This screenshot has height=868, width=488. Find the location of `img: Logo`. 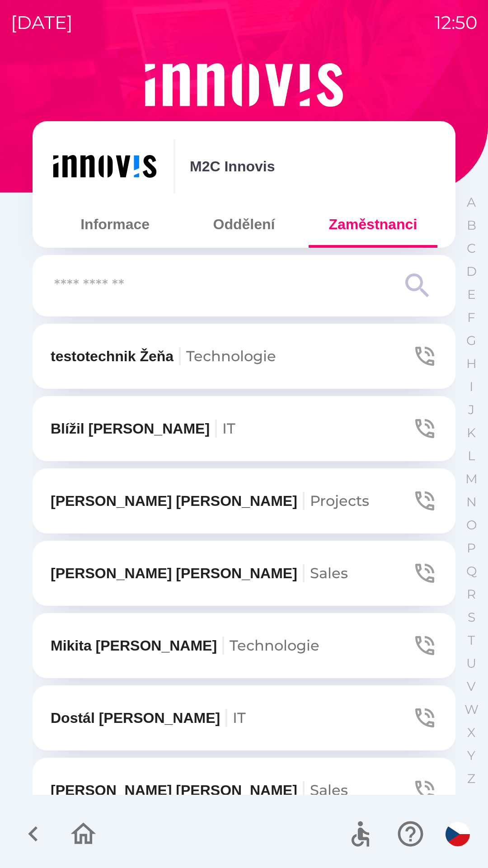

img: Logo is located at coordinates (244, 85).